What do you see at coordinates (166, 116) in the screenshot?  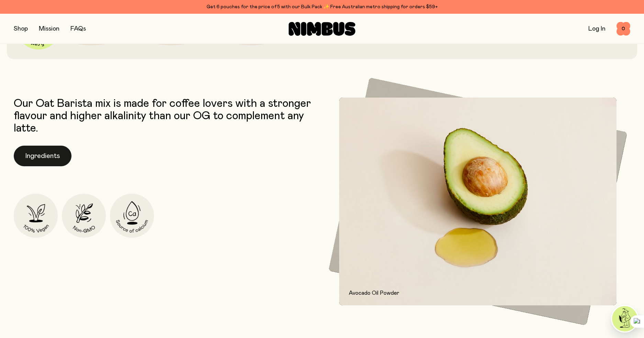 I see `p: Our Oat Barista mix is made for coffee lovers with a stronger flavour and higher alkalinity than ...` at bounding box center [166, 116].